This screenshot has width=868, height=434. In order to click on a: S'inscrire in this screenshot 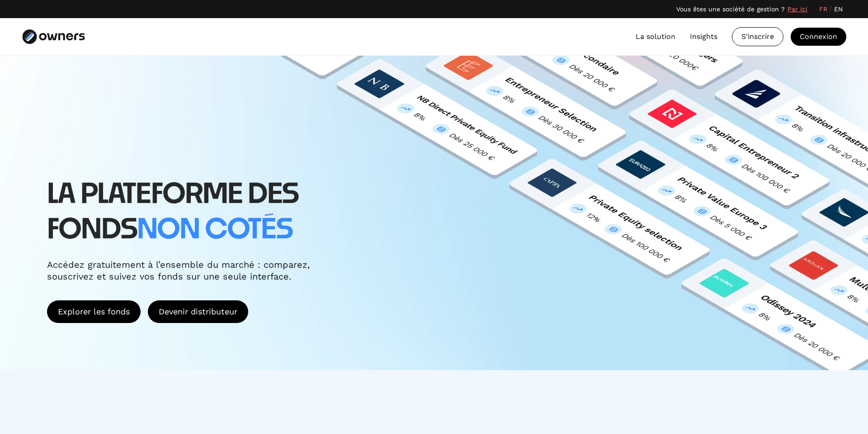, I will do `click(758, 37)`.